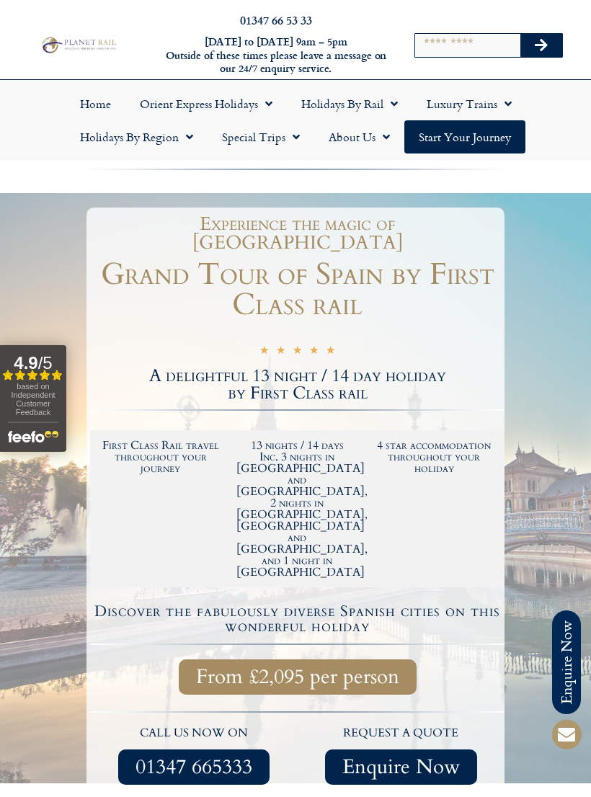 Image resolution: width=591 pixels, height=797 pixels. I want to click on span: 01347 665333, so click(194, 766).